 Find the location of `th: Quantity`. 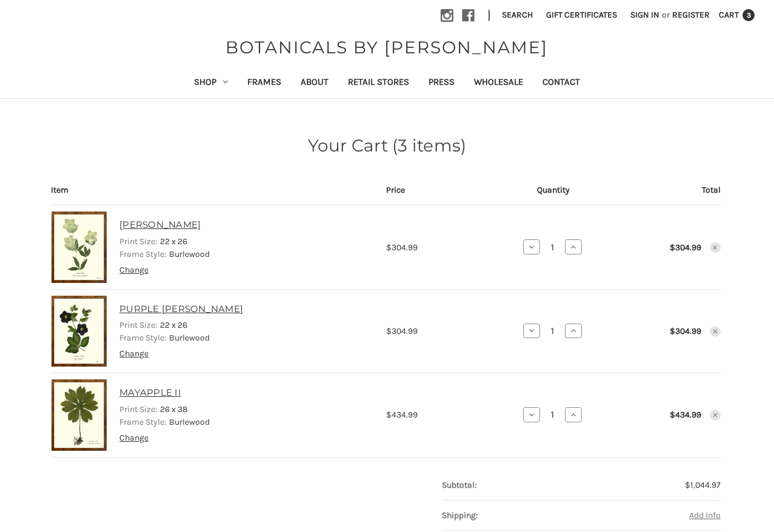

th: Quantity is located at coordinates (553, 194).